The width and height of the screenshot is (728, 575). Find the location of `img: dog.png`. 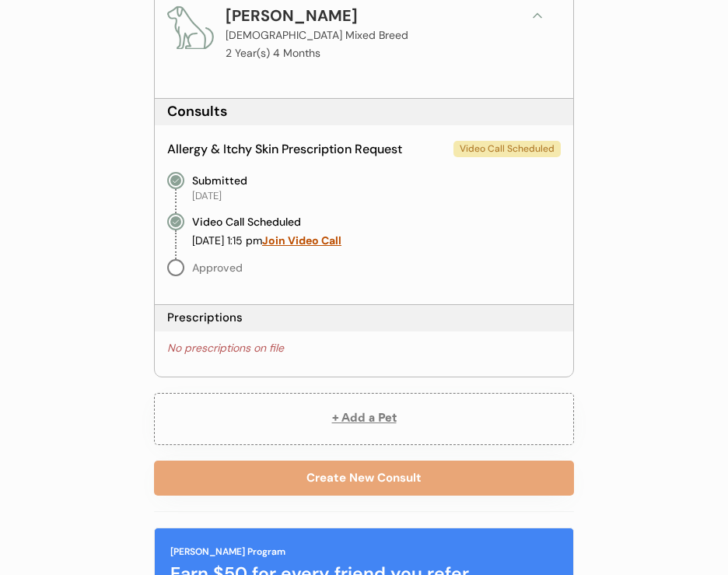

img: dog.png is located at coordinates (190, 28).